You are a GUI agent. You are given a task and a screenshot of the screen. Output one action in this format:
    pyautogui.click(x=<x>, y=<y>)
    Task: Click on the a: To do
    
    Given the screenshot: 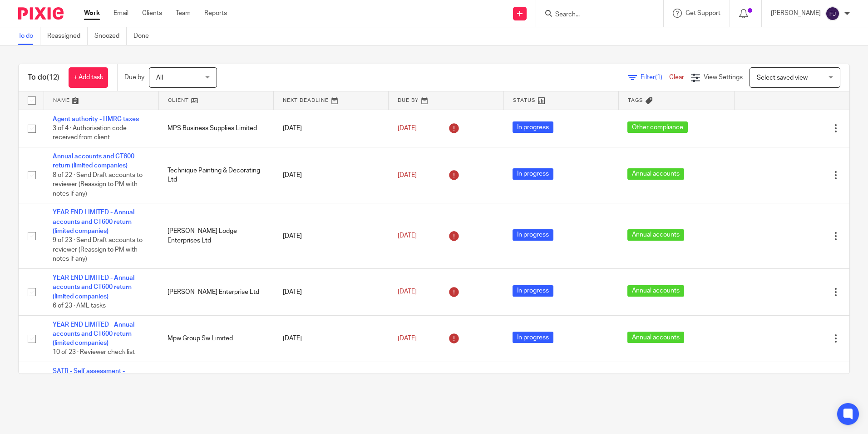 What is the action you would take?
    pyautogui.click(x=29, y=36)
    